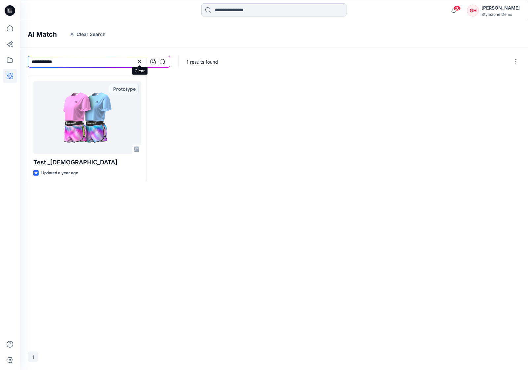 Image resolution: width=528 pixels, height=370 pixels. I want to click on span: 26, so click(457, 8).